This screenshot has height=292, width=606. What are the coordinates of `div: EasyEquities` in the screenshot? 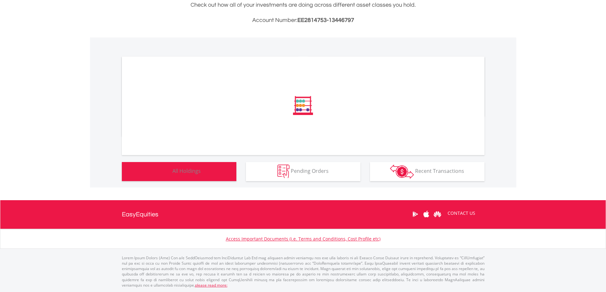 It's located at (140, 215).